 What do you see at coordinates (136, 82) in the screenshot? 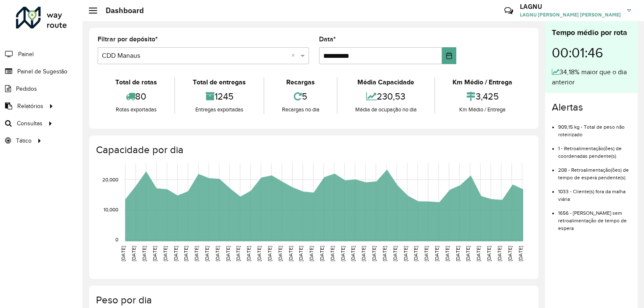
I see `div: Total de rotas` at bounding box center [136, 82].